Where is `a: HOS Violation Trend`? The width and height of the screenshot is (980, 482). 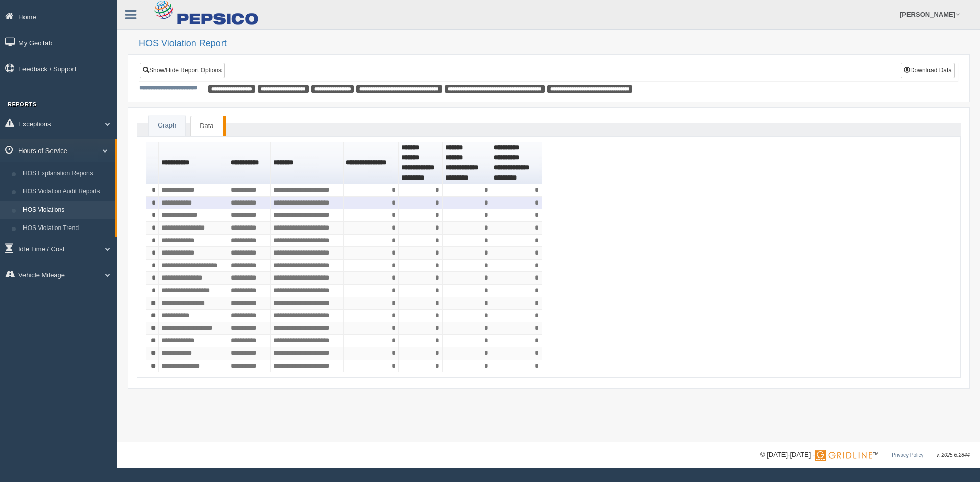
a: HOS Violation Trend is located at coordinates (67, 229).